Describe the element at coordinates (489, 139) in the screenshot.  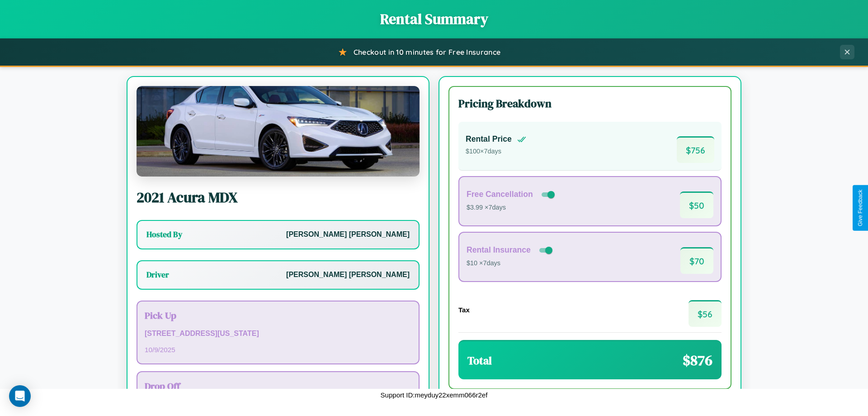
I see `h4: Rental Price` at that location.